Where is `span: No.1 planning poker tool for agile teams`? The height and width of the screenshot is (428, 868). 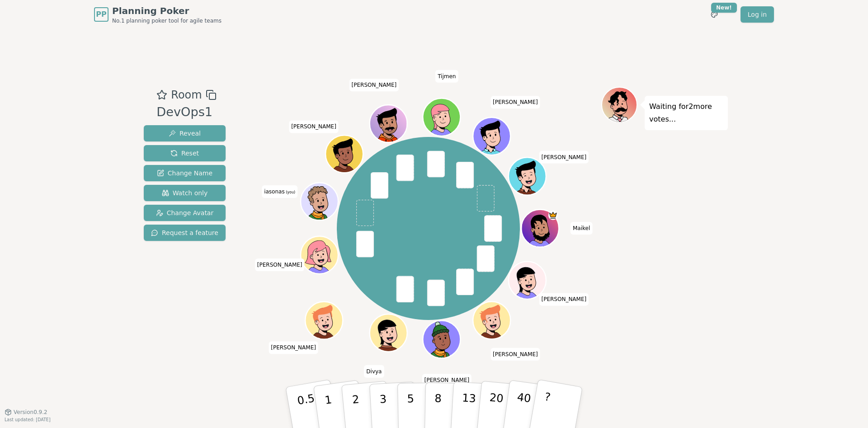
span: No.1 planning poker tool for agile teams is located at coordinates (167, 21).